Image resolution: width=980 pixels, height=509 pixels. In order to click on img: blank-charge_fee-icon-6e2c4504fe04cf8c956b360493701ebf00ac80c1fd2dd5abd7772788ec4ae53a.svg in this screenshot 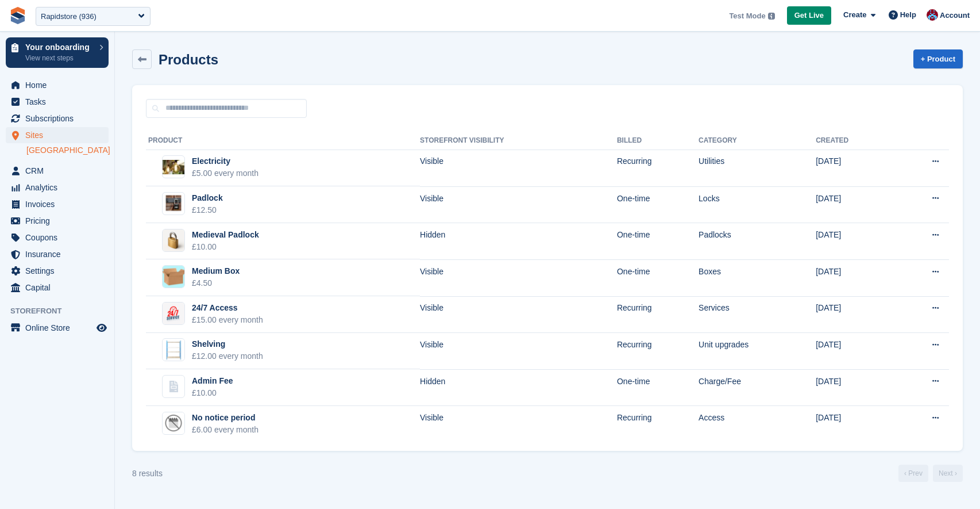, I will do `click(173, 386)`.